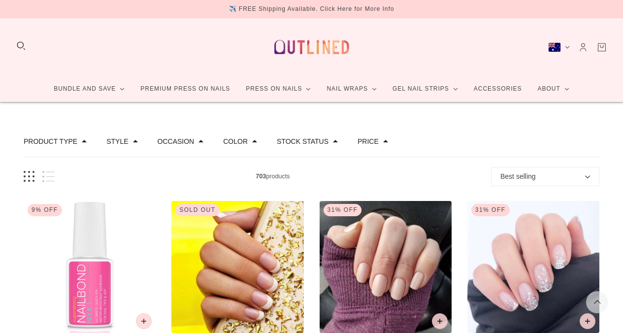  What do you see at coordinates (21, 46) in the screenshot?
I see `button: Search` at bounding box center [21, 46].